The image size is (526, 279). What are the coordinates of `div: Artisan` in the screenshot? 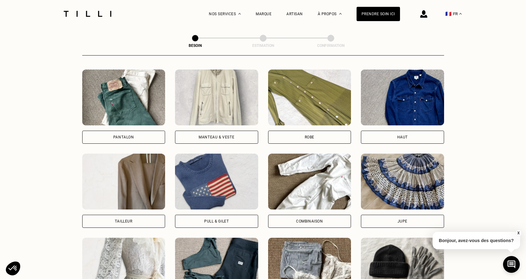 It's located at (295, 14).